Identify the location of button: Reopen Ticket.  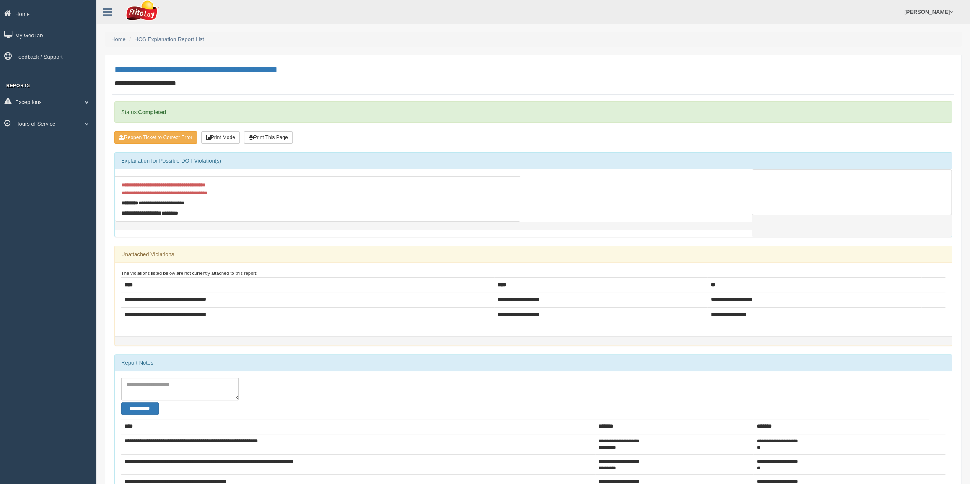
(156, 138).